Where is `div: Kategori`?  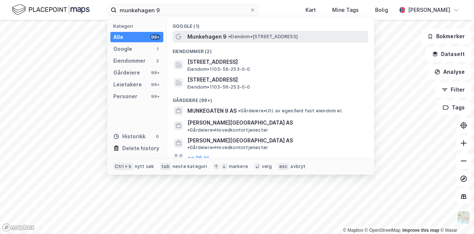
div: Kategori is located at coordinates (138, 26).